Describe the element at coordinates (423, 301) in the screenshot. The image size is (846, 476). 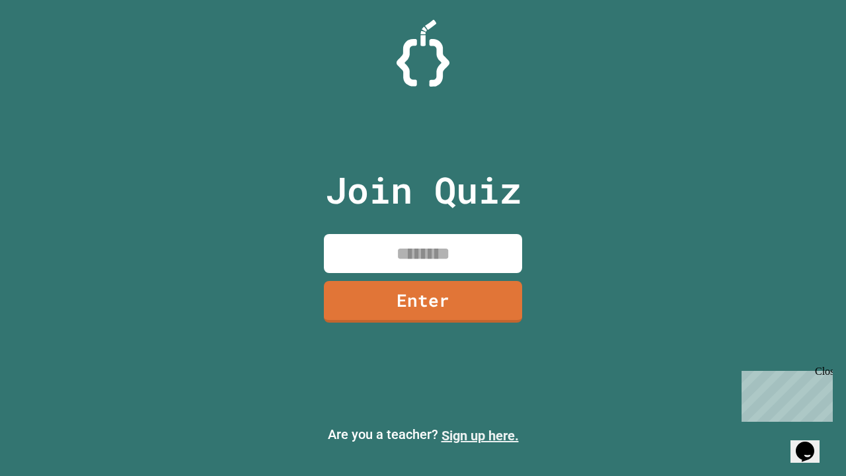
I see `a: Enter` at that location.